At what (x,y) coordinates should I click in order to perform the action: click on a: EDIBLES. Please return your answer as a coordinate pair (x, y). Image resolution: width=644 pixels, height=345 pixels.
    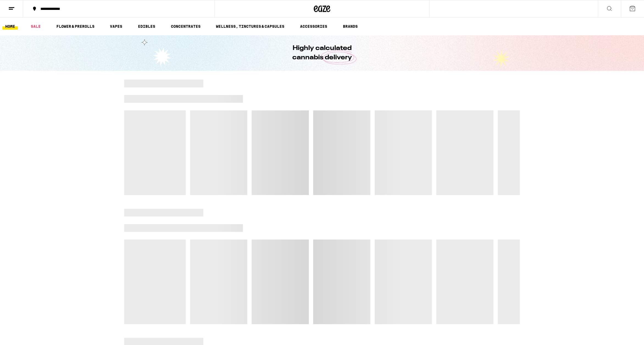
    Looking at the image, I should click on (146, 26).